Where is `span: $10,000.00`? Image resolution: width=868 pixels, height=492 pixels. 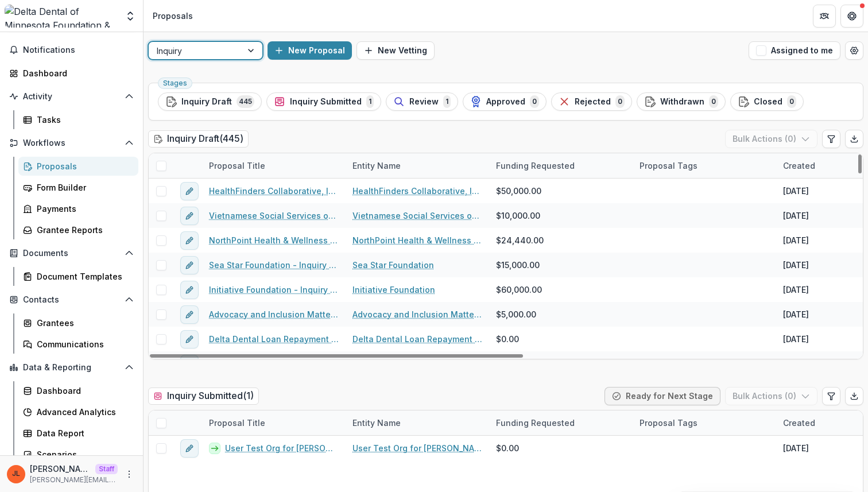
span: $10,000.00 is located at coordinates (518, 215).